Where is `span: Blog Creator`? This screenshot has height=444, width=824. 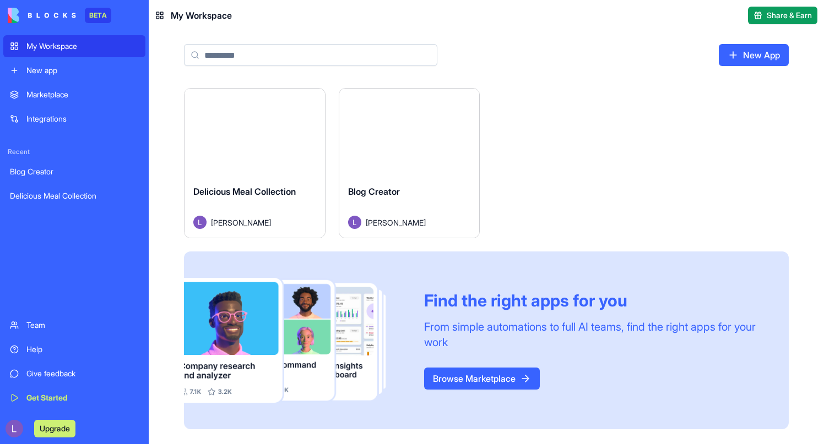 span: Blog Creator is located at coordinates (374, 192).